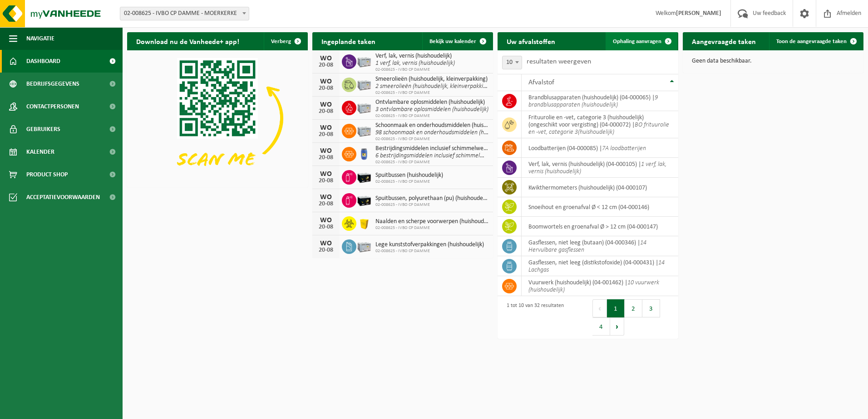 This screenshot has height=419, width=868. What do you see at coordinates (431, 149) in the screenshot?
I see `span: Bestrijdingsmiddelen inclusief schimmelwerende beschermingsmiddelen (huishoudeli...` at bounding box center [431, 149].